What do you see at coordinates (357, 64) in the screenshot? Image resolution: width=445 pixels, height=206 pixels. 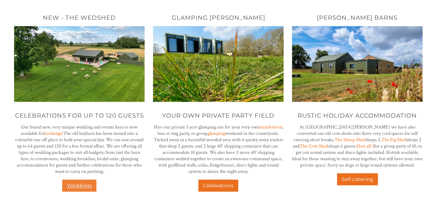 I see `img: 20210802_115430.original.full.jpg` at bounding box center [357, 64].